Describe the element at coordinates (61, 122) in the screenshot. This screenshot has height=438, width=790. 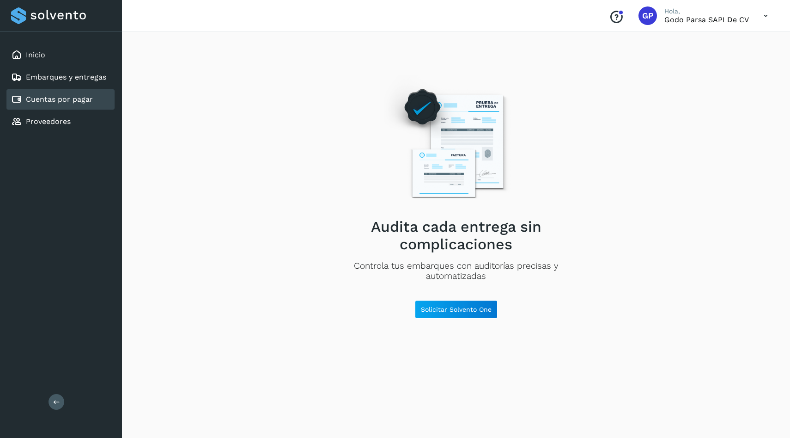
I see `div: Proveedores` at that location.